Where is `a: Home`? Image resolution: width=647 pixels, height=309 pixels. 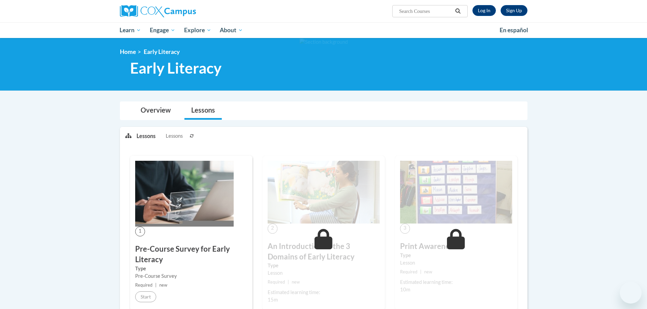 a: Home is located at coordinates (128, 52).